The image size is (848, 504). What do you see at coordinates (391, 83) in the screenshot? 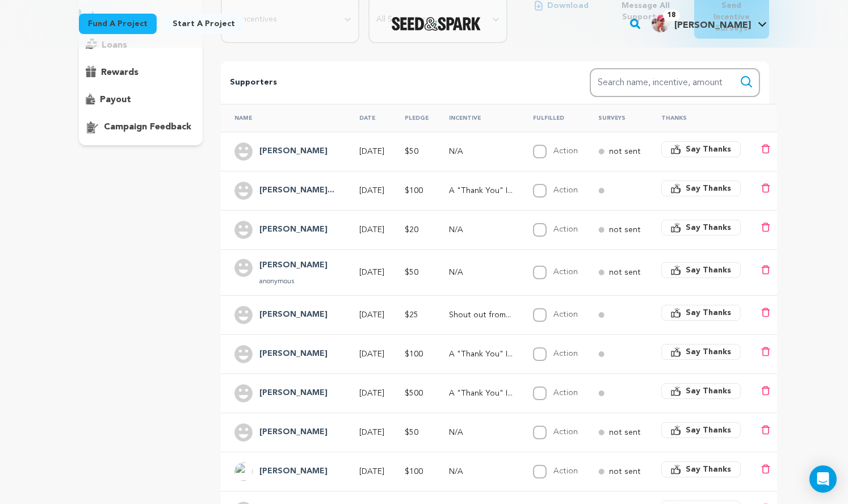
I see `p: Supporters` at bounding box center [391, 83].